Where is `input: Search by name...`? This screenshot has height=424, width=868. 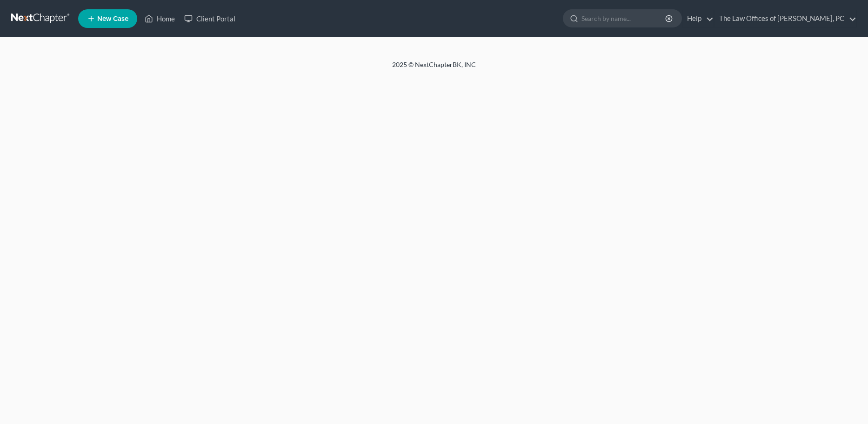
input: Search by name... is located at coordinates (624, 18).